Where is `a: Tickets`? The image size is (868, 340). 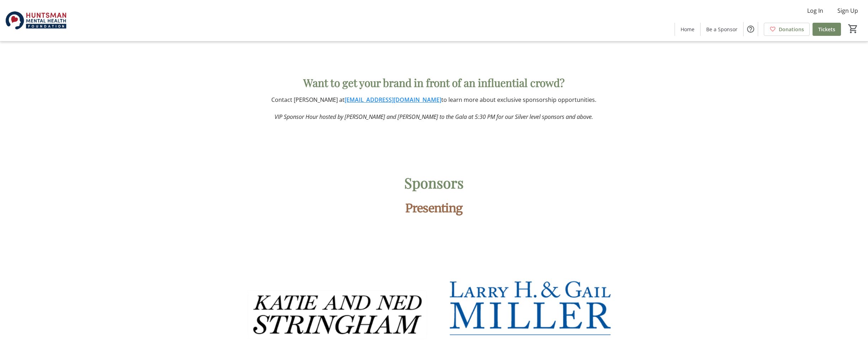
a: Tickets is located at coordinates (827, 29).